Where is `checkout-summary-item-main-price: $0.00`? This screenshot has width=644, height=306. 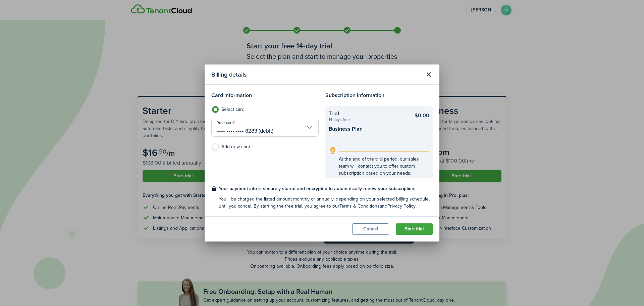 checkout-summary-item-main-price: $0.00 is located at coordinates (422, 116).